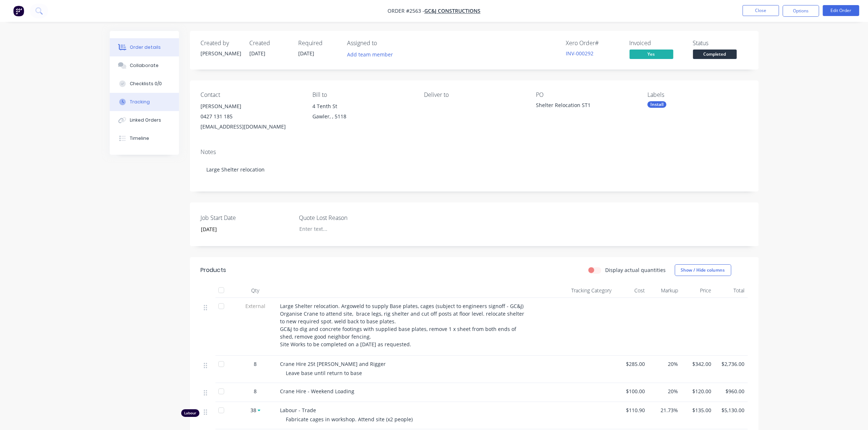 This screenshot has width=868, height=430. Describe the element at coordinates (384, 43) in the screenshot. I see `div: Assigned to` at that location.